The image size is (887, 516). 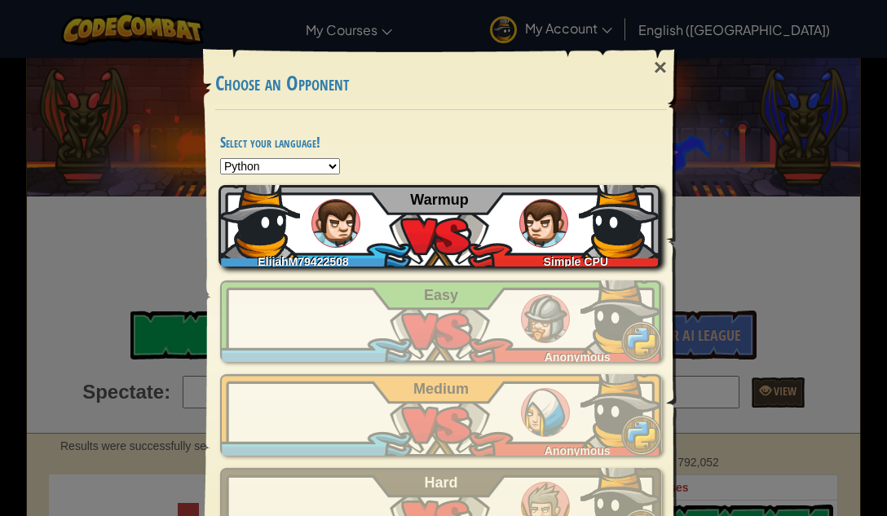 What do you see at coordinates (441, 142) in the screenshot?
I see `h4: Select your language!` at bounding box center [441, 142].